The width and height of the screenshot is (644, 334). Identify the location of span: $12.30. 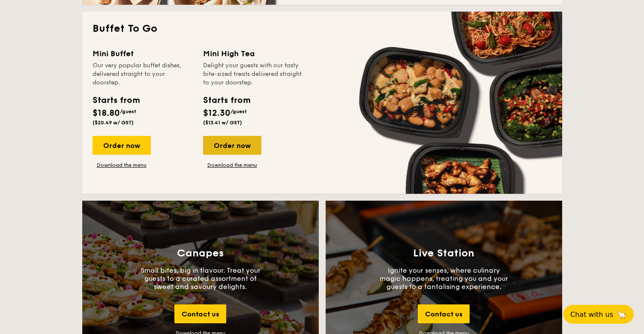
(217, 113).